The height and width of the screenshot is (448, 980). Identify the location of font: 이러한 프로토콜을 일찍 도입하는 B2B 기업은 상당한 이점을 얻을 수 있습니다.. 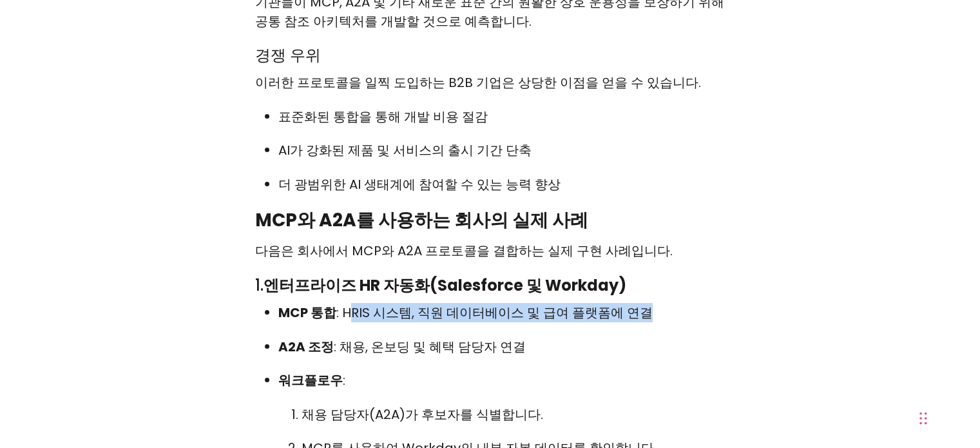
(478, 83).